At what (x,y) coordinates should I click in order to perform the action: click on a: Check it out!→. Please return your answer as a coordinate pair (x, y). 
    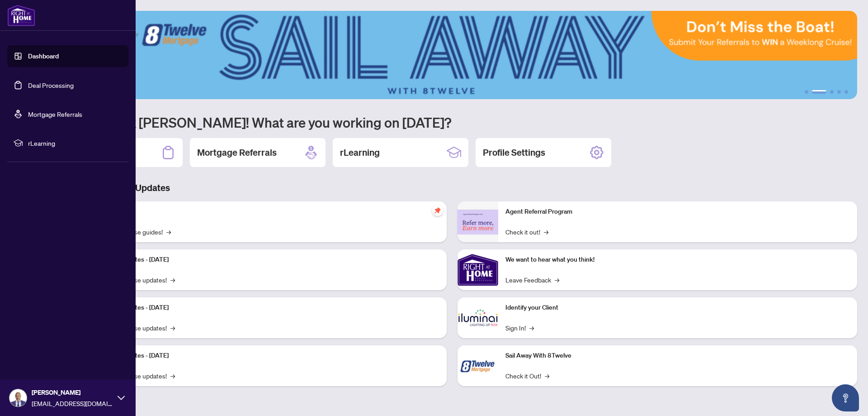
    Looking at the image, I should click on (527, 232).